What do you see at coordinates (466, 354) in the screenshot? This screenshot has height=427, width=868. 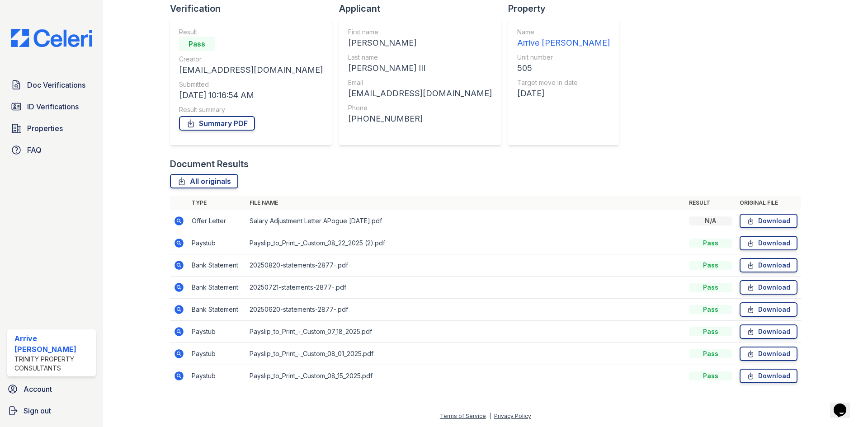 I see `td: Payslip_to_Print_-_Custom_08_01_2025.pdf` at bounding box center [466, 354].